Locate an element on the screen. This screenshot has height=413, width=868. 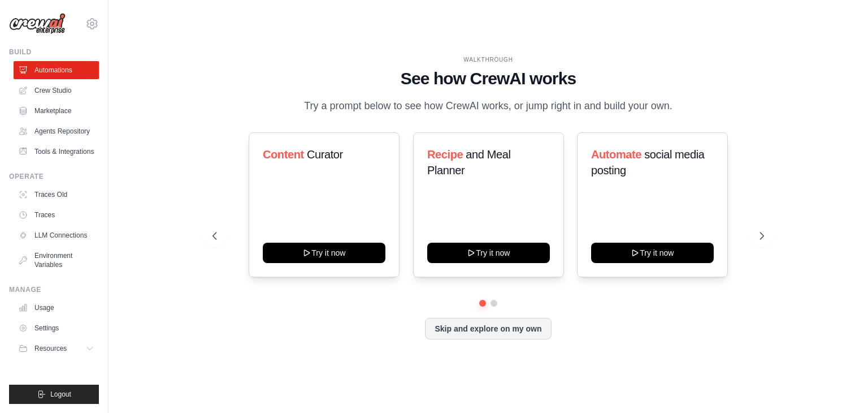
a: Marketplace is located at coordinates (56, 111).